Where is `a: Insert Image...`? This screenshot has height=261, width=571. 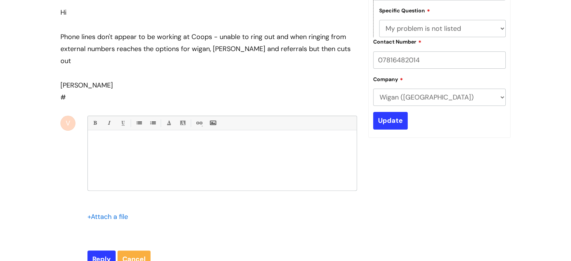
a: Insert Image... is located at coordinates (212, 123).